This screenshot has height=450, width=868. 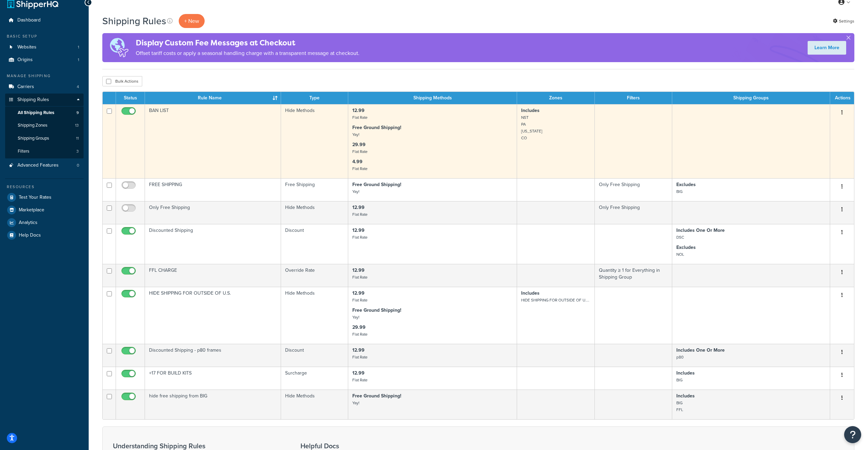 I want to click on li: Origins, so click(x=45, y=59).